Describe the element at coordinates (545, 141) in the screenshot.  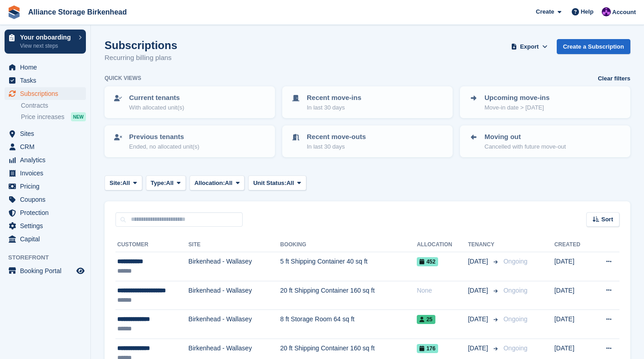
I see `a: Moving out Cancelled with future move-out` at that location.